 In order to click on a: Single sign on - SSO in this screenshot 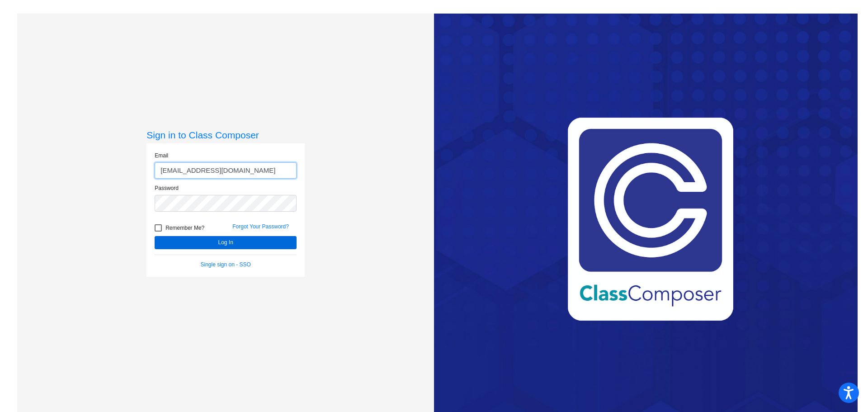, I will do `click(226, 264)`.